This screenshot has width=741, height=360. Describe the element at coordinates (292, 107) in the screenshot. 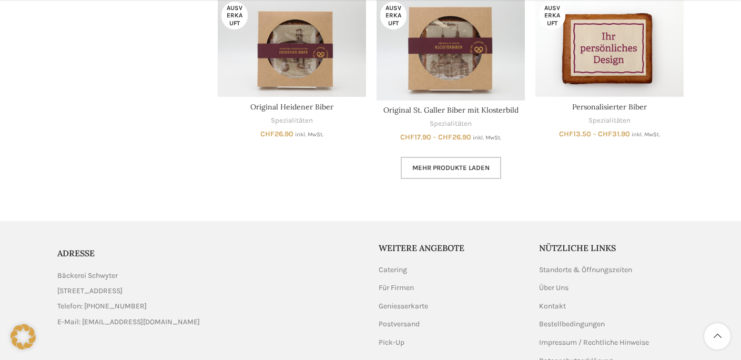

I see `a: Original Heidener Biber` at that location.